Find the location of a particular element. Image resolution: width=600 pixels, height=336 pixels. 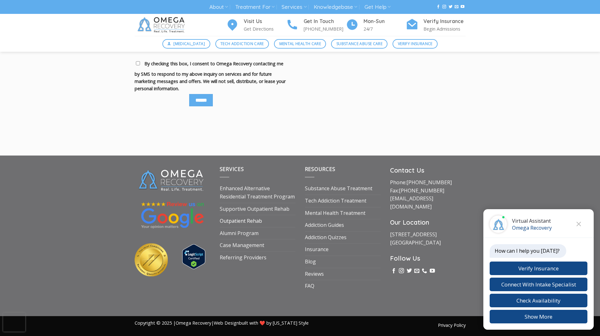

a: Mental Health Care is located at coordinates (300, 44).